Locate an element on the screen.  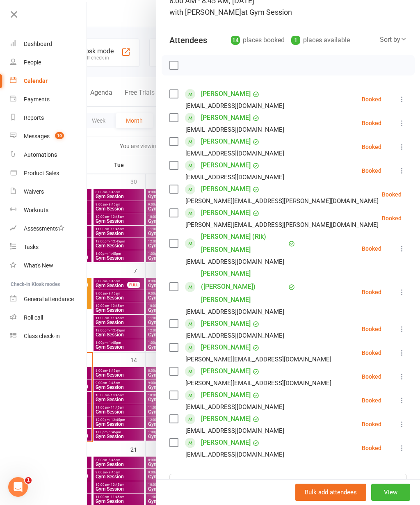
a: Waivers is located at coordinates (49, 192).